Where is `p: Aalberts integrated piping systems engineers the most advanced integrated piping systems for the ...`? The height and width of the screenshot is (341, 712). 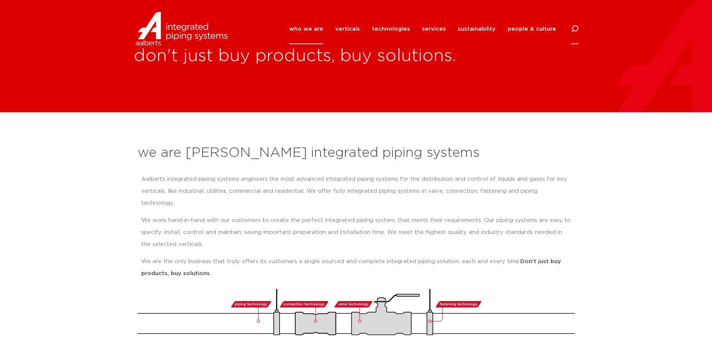 p: Aalberts integrated piping systems engineers the most advanced integrated piping systems for the ... is located at coordinates (356, 191).